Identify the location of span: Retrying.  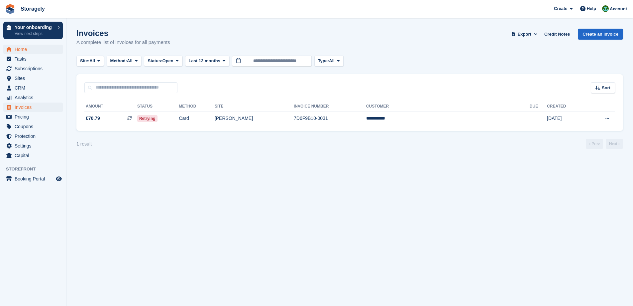
(147, 118).